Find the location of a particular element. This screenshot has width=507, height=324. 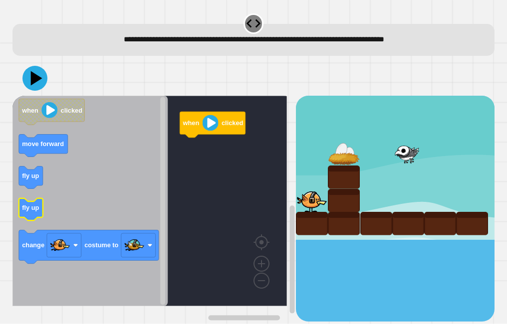

text: costume to is located at coordinates (102, 245).